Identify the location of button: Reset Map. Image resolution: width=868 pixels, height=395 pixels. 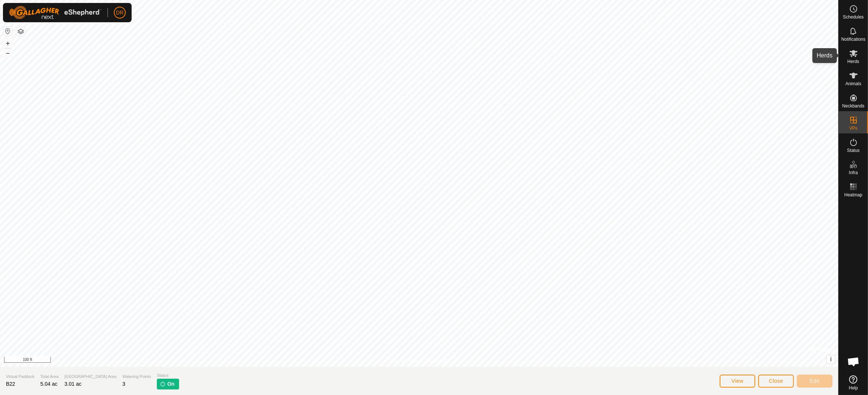
(7, 31).